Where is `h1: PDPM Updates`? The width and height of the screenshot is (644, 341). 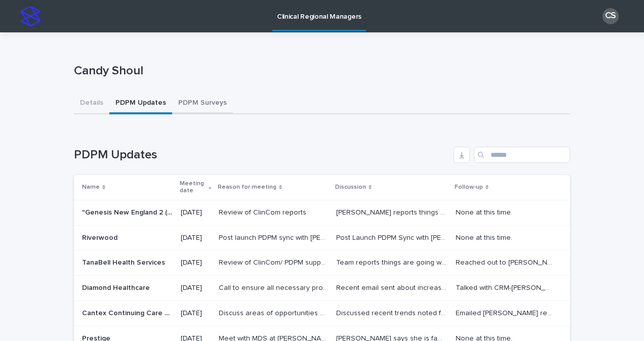
h1: PDPM Updates is located at coordinates (262, 155).